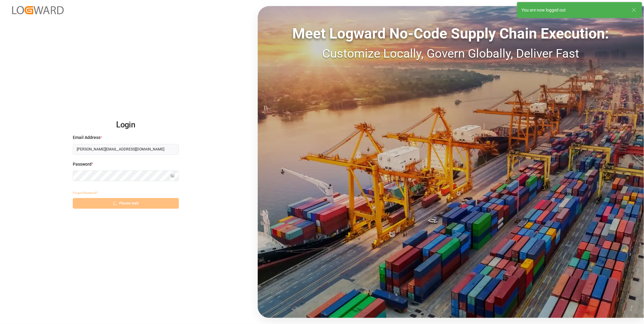 The width and height of the screenshot is (644, 324). I want to click on img: Logward_new_orange.png, so click(38, 10).